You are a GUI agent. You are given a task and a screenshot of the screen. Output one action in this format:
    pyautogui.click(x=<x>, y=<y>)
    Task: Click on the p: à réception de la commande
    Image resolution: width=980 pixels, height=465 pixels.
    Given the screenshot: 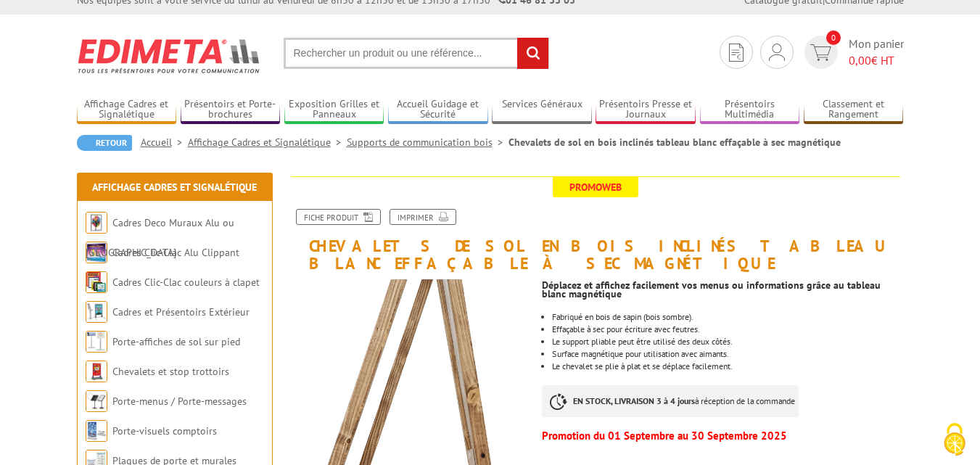 What is the action you would take?
    pyautogui.click(x=670, y=401)
    